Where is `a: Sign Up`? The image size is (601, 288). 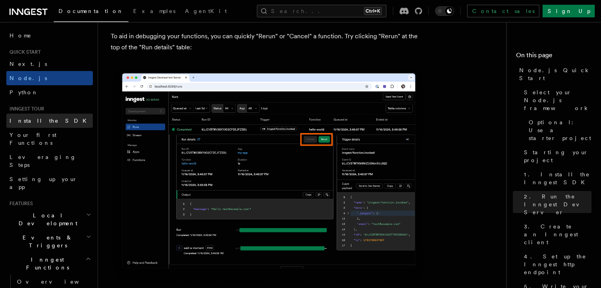 a: Sign Up is located at coordinates (568, 11).